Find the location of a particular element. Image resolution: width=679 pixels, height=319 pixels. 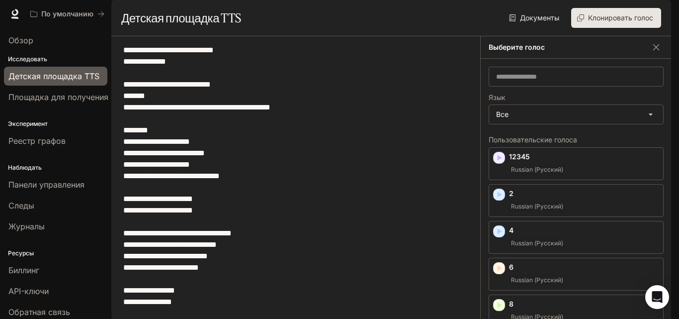

font: Язык is located at coordinates (497, 97).